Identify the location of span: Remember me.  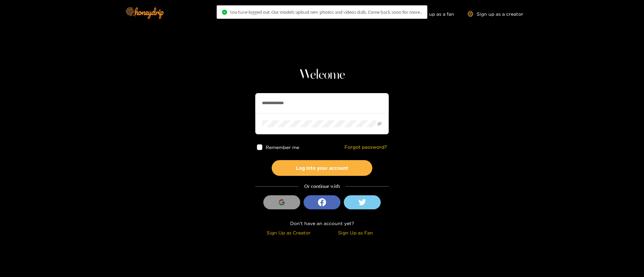
(283, 147).